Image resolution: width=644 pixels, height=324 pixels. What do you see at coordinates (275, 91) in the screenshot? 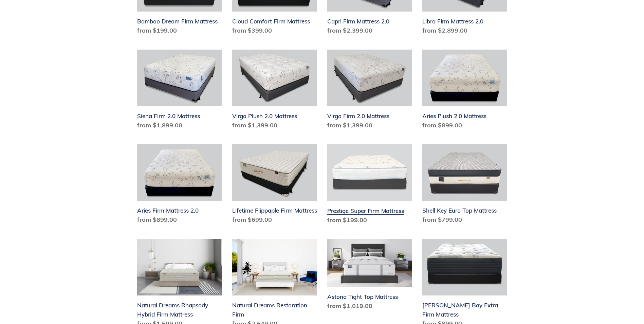
I see `a: Virgo Plush 2.0 Mattress` at bounding box center [275, 91].